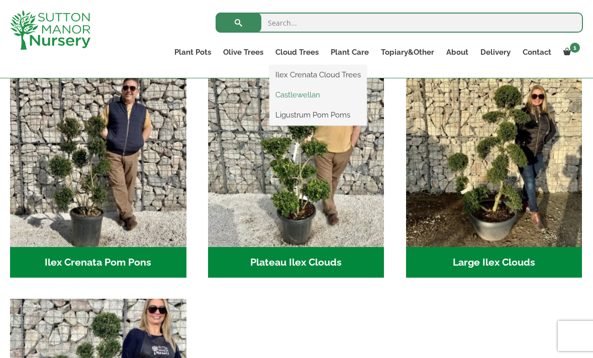 The image size is (593, 358). What do you see at coordinates (399, 23) in the screenshot?
I see `input: Search...` at bounding box center [399, 23].